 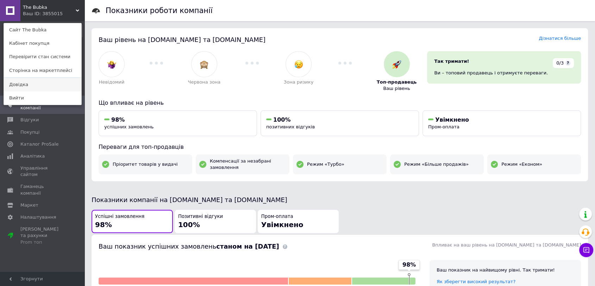 What do you see at coordinates (43, 57) in the screenshot?
I see `a: Перевірити стан системи` at bounding box center [43, 57].